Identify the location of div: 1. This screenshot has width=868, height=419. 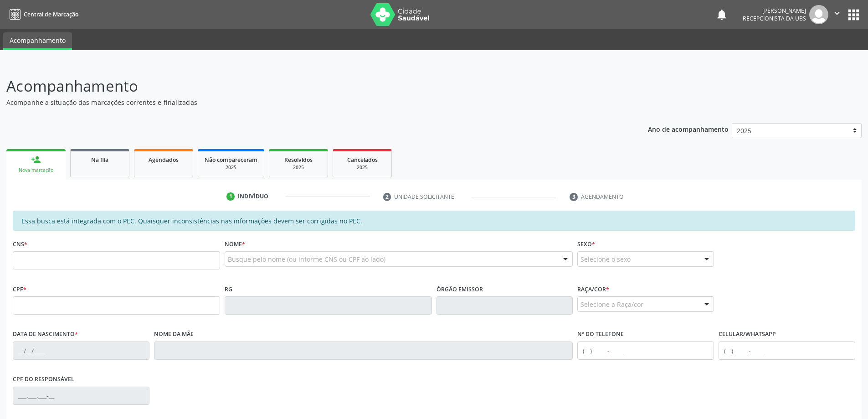
(231, 197).